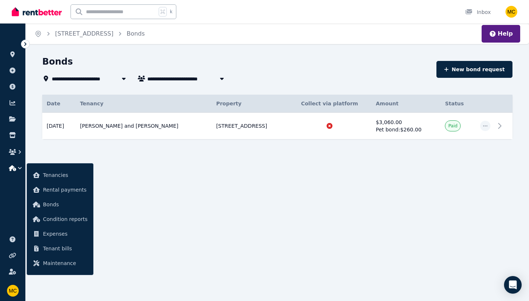 The height and width of the screenshot is (301, 529). Describe the element at coordinates (57, 62) in the screenshot. I see `h1: Bonds` at that location.